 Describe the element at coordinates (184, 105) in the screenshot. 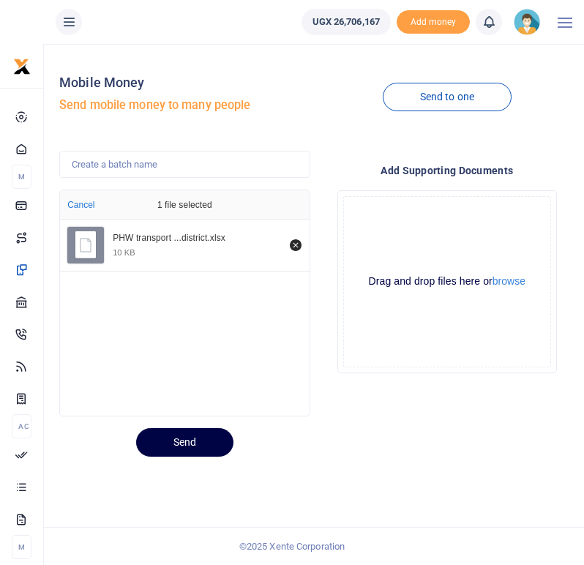

I see `h5: Send mobile money to many people` at that location.